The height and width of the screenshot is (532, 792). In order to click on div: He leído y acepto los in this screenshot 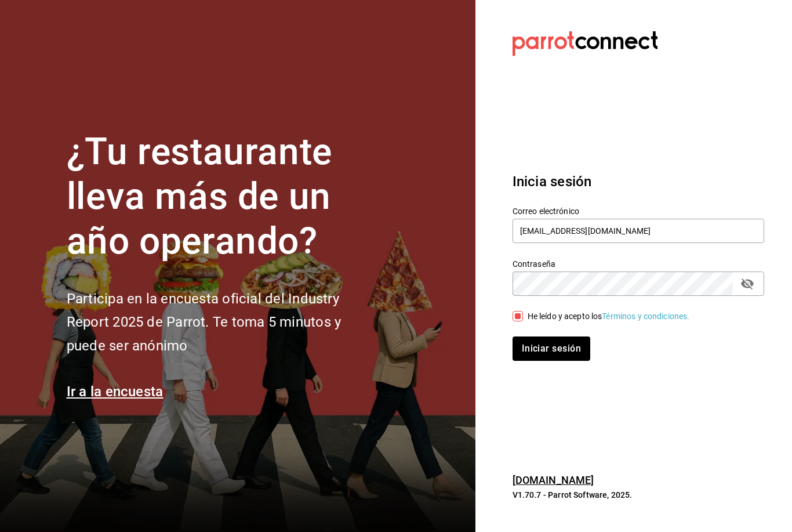, I will do `click(609, 316)`.